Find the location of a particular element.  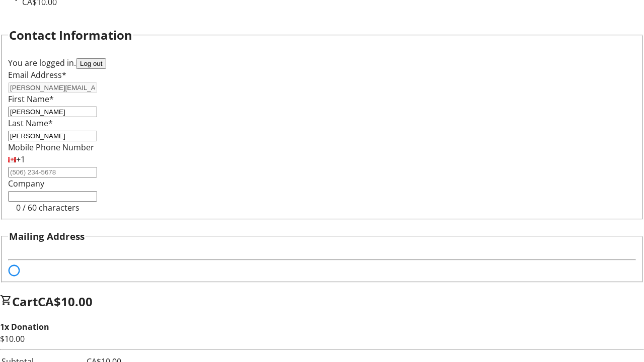

h2: Contact Information is located at coordinates (70, 35).